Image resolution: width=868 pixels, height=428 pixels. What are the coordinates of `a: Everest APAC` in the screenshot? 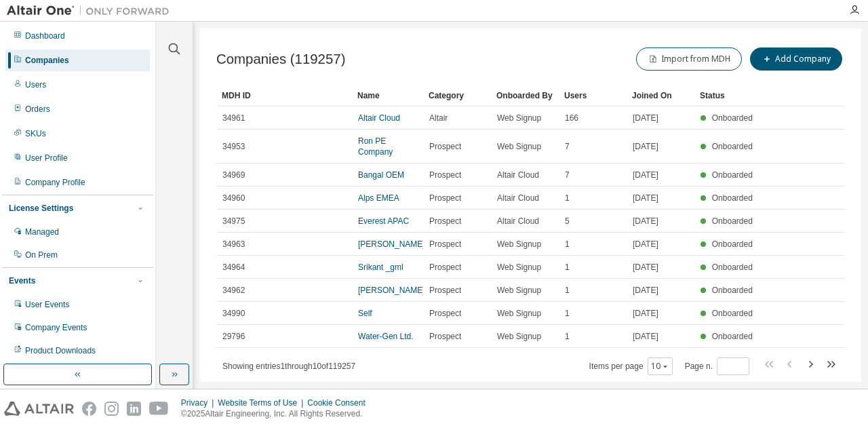 It's located at (383, 221).